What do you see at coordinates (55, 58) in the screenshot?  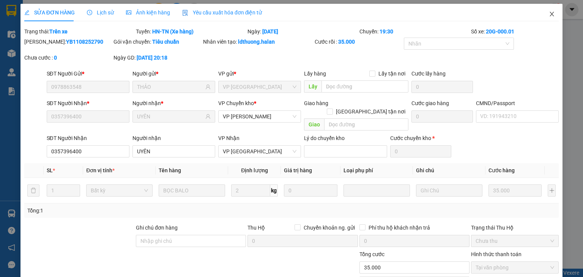 I see `b: 0` at bounding box center [55, 58].